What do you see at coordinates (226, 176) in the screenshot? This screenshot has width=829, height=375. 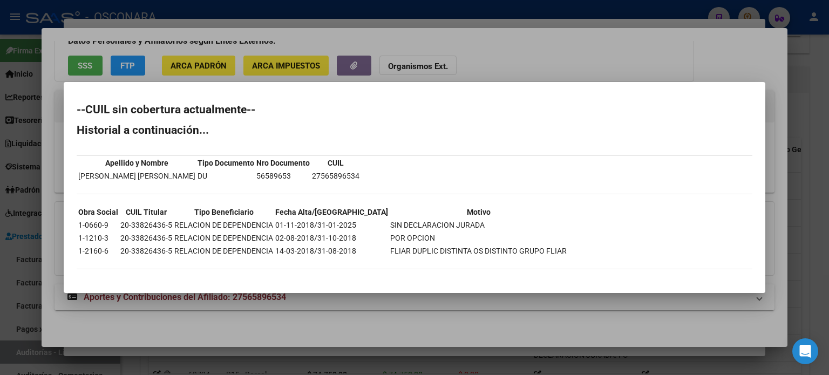 I see `td: DU` at bounding box center [226, 176].